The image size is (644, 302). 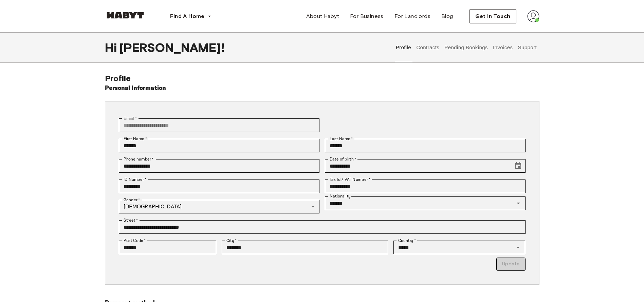 I want to click on label: Nationality, so click(x=340, y=196).